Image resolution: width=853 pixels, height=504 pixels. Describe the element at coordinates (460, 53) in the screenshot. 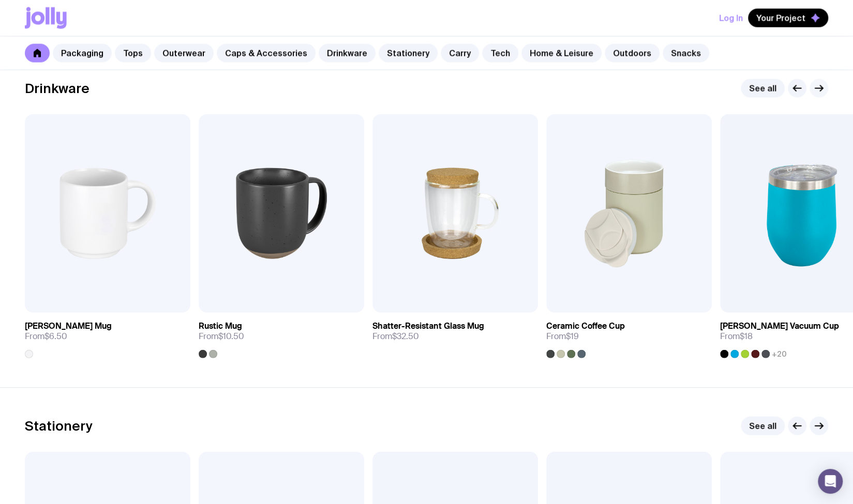

I see `a: Carry` at that location.